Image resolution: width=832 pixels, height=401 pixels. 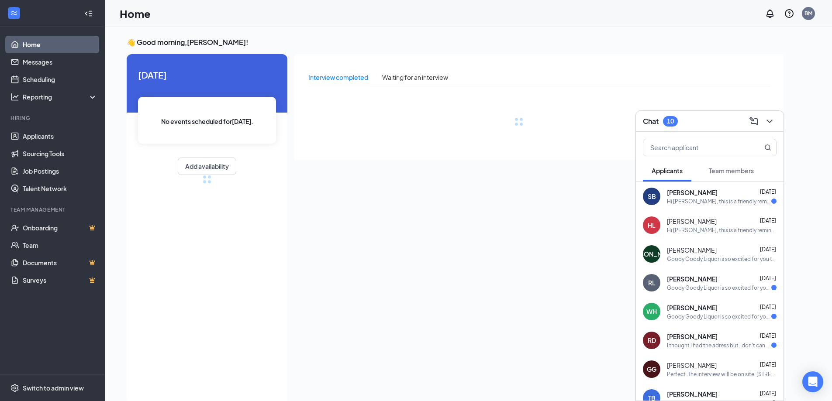 I want to click on div: Hiring, so click(x=53, y=118).